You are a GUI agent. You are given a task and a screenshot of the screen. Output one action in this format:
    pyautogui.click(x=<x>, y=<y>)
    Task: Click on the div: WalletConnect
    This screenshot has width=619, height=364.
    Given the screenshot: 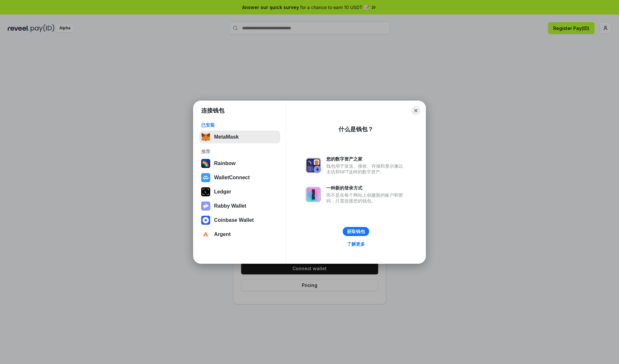 What is the action you would take?
    pyautogui.click(x=232, y=178)
    